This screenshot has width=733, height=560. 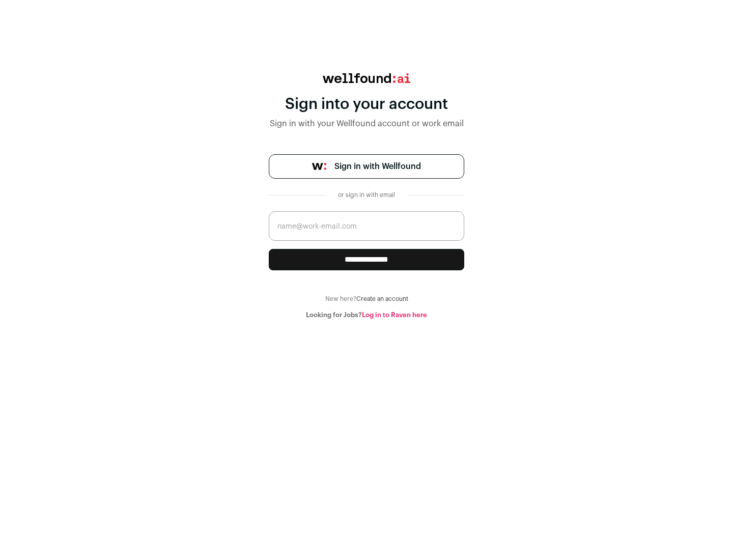 What do you see at coordinates (366, 226) in the screenshot?
I see `input: name@work-email.com` at bounding box center [366, 226].